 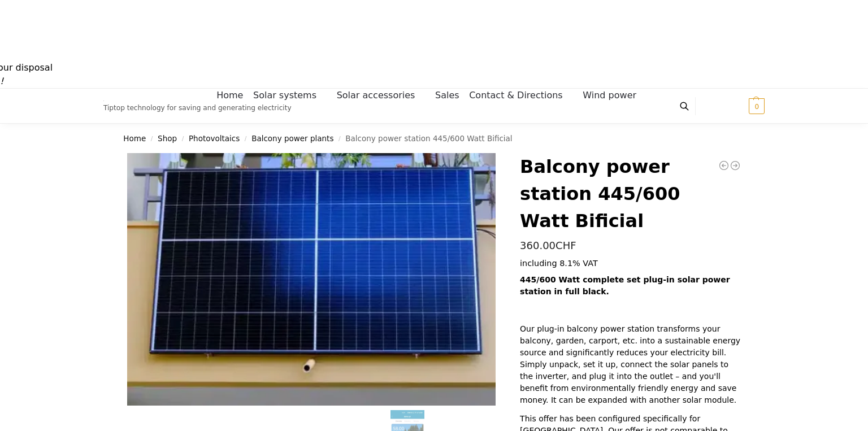 What do you see at coordinates (292, 138) in the screenshot?
I see `font: Balcony power plants` at bounding box center [292, 138].